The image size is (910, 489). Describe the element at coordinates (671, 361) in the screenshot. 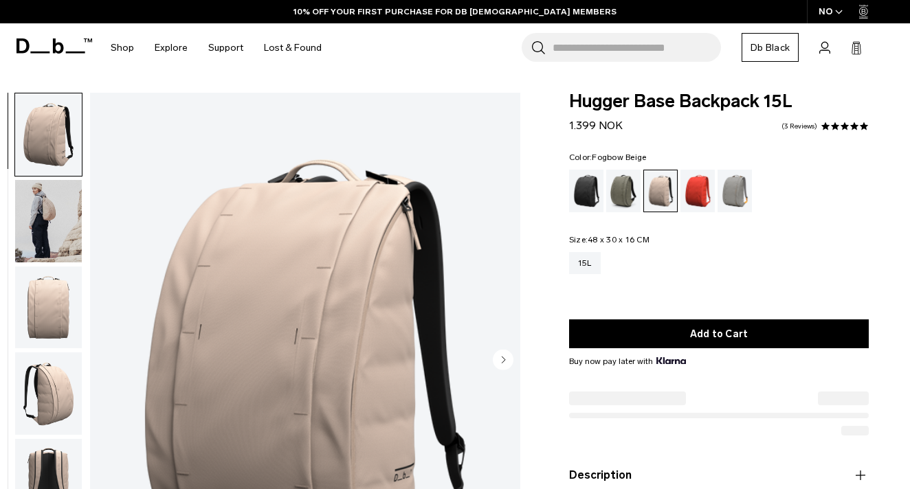

I see `img: {"height" => 20, "alt" => "Klarna"}` at that location.